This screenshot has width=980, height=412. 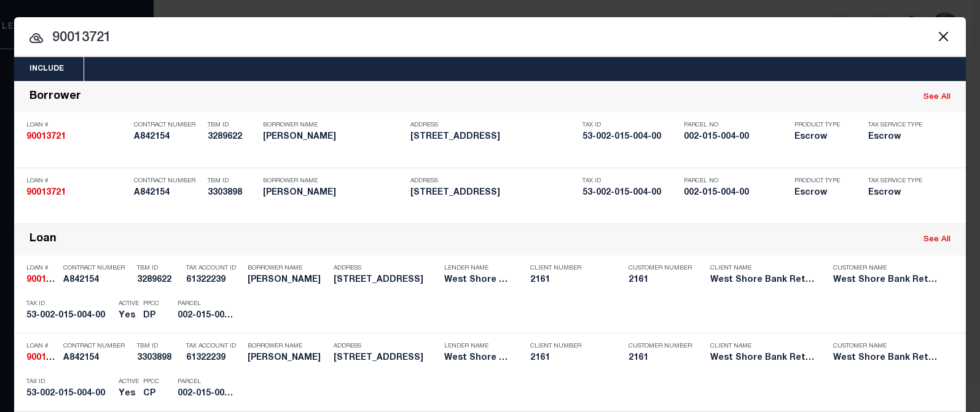 What do you see at coordinates (570, 346) in the screenshot?
I see `p: Client Number` at bounding box center [570, 346].